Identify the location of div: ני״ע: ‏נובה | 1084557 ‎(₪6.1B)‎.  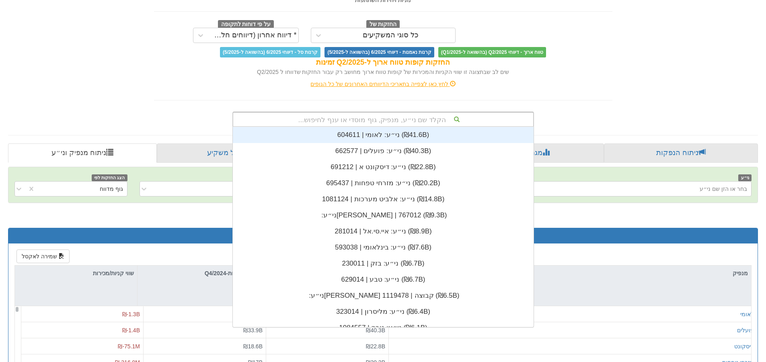
(383, 328).